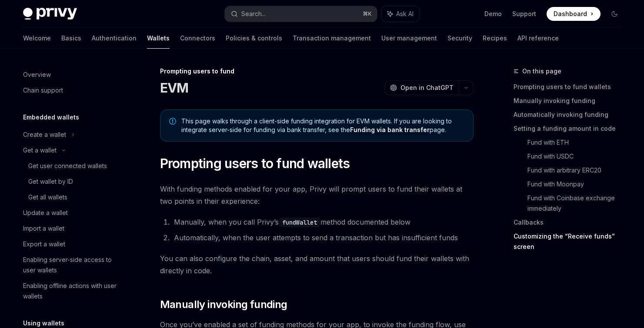  Describe the element at coordinates (578, 204) in the screenshot. I see `a: Fund with Coinbase exchange immediately` at that location.